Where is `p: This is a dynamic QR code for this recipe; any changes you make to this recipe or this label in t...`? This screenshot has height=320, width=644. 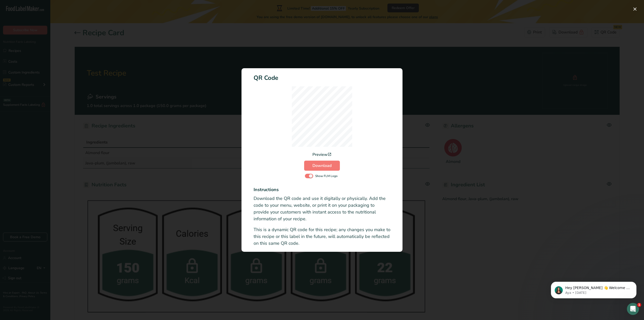
p: This is a dynamic QR code for this recipe; any changes you make to this recipe or this label in t... is located at coordinates (322, 237).